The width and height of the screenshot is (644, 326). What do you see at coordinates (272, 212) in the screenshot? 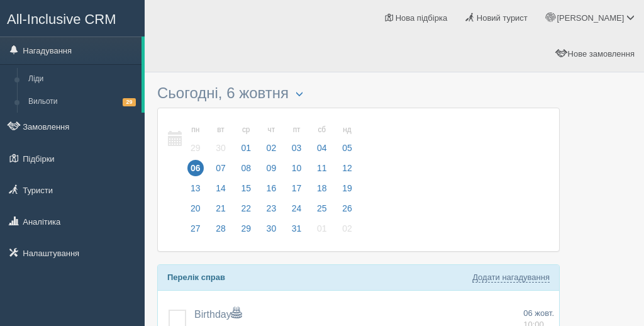
I see `a: 23` at bounding box center [272, 212].